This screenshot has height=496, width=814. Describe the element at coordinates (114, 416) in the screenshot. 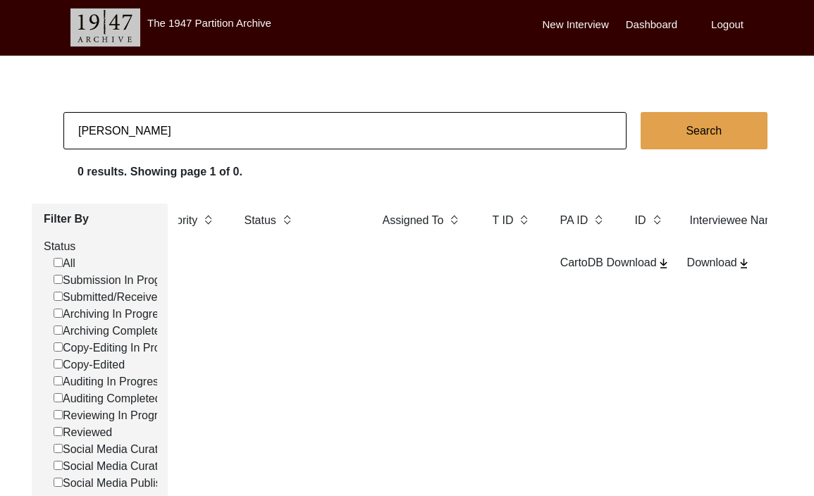

I see `label: Reviewing In Progress` at that location.